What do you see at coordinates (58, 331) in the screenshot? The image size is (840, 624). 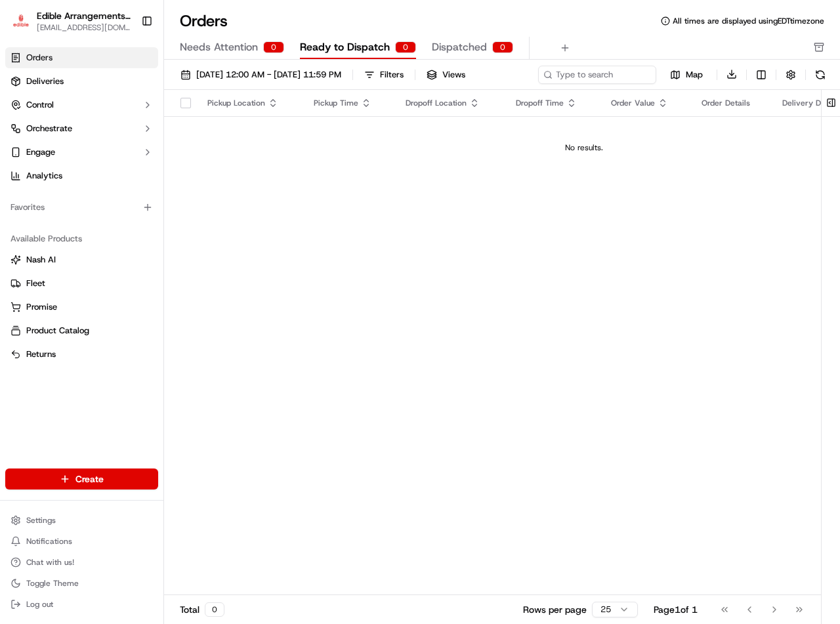 I see `span: Product Catalog` at bounding box center [58, 331].